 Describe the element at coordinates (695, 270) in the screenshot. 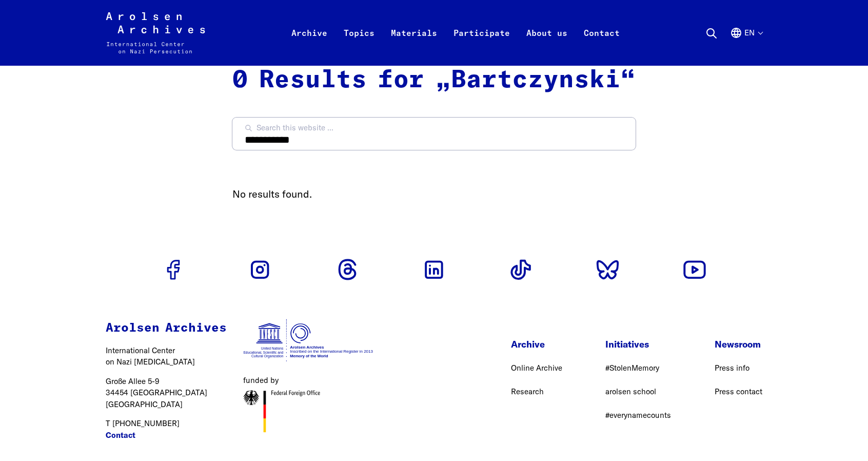

I see `a: Go to Youtube profile` at that location.